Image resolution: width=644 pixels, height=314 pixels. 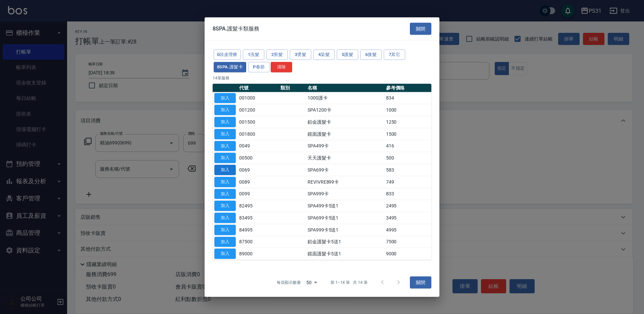 I want to click on td: 鏡面護髮卡, so click(x=345, y=134).